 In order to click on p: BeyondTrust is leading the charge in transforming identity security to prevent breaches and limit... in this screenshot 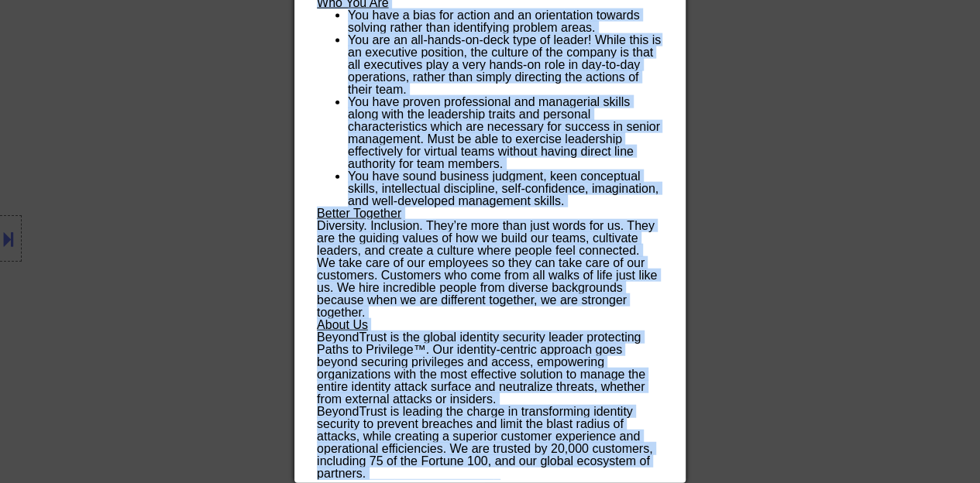, I will do `click(489, 442)`.